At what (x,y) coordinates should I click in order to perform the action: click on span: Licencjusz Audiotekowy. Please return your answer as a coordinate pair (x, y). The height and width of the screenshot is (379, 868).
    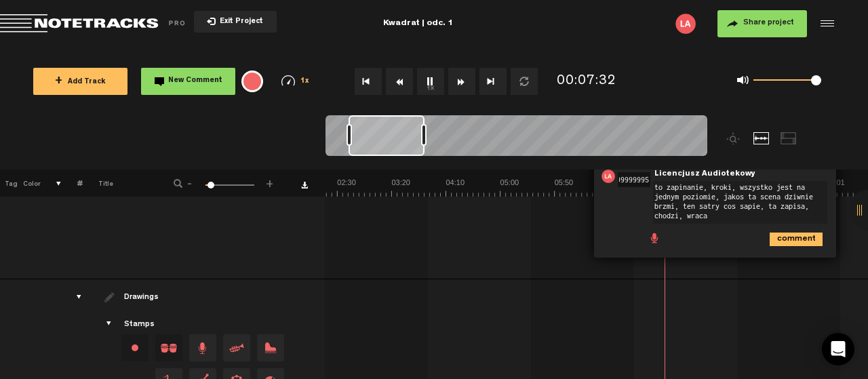
    Looking at the image, I should click on (705, 175).